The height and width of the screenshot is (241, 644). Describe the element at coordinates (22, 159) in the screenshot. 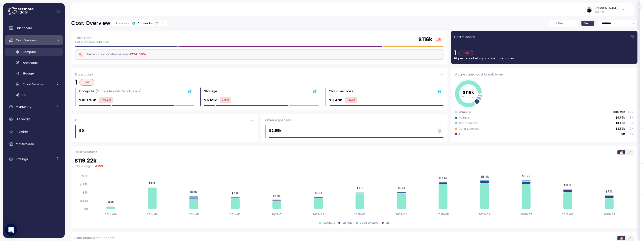

I see `span: Settings` at that location.